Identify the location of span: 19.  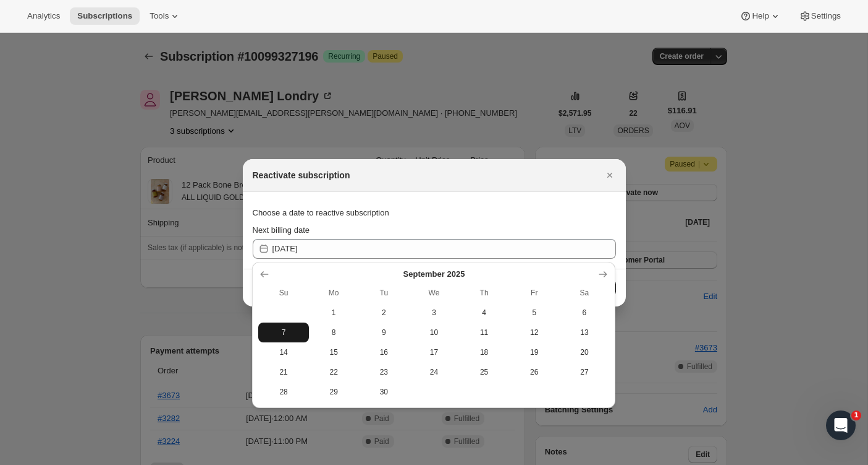
(534, 352).